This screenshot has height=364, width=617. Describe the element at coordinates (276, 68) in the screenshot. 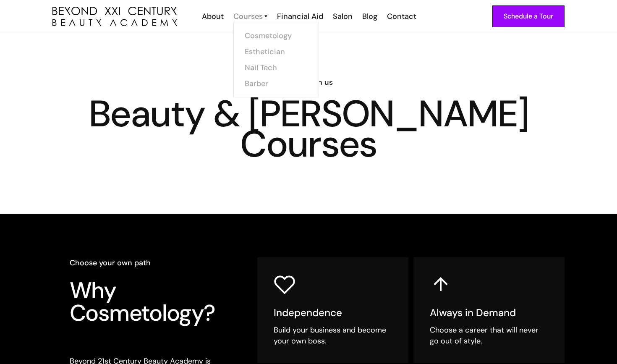

I see `a: Nail Tech` at that location.